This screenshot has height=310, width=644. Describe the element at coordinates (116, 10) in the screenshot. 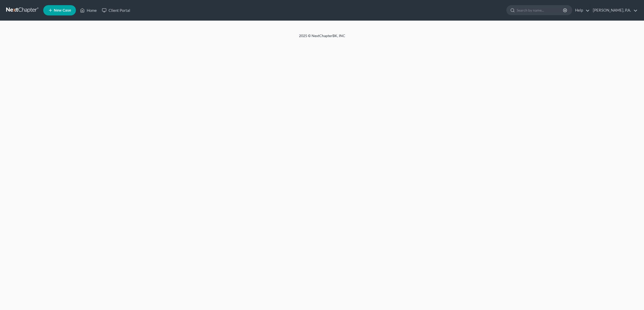

I see `a: Client Portal` at that location.